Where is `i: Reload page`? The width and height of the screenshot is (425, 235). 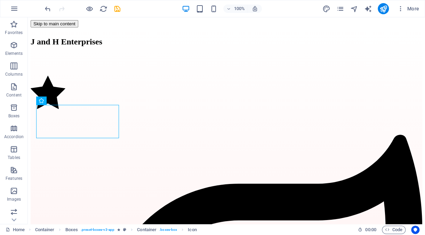
i: Reload page is located at coordinates (103, 9).